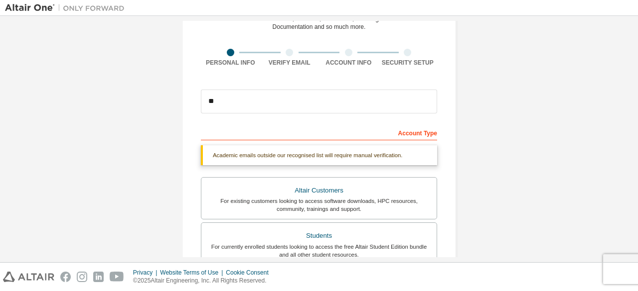 Image resolution: width=638 pixels, height=291 pixels. Describe the element at coordinates (146, 273) in the screenshot. I see `div: Privacy` at that location.